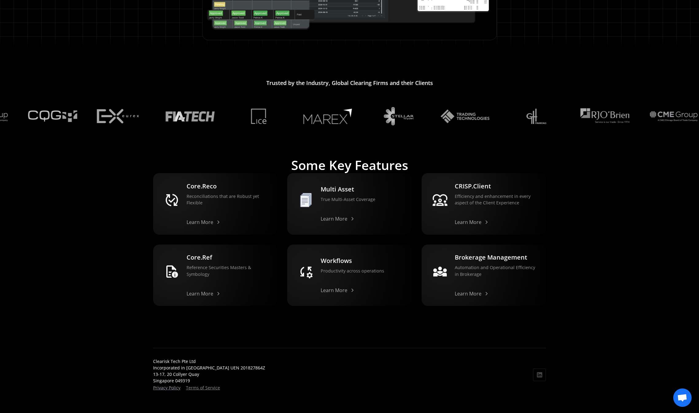 The width and height of the screenshot is (699, 413). Describe the element at coordinates (352, 261) in the screenshot. I see `h3: Workflows` at that location.